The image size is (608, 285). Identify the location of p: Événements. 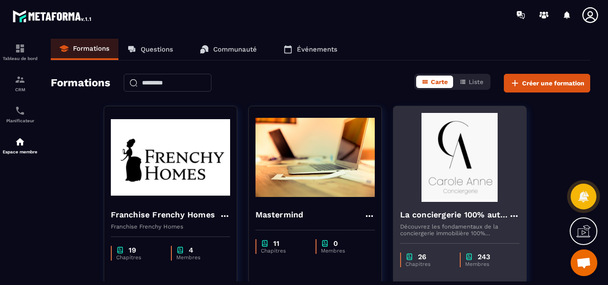
(317, 49).